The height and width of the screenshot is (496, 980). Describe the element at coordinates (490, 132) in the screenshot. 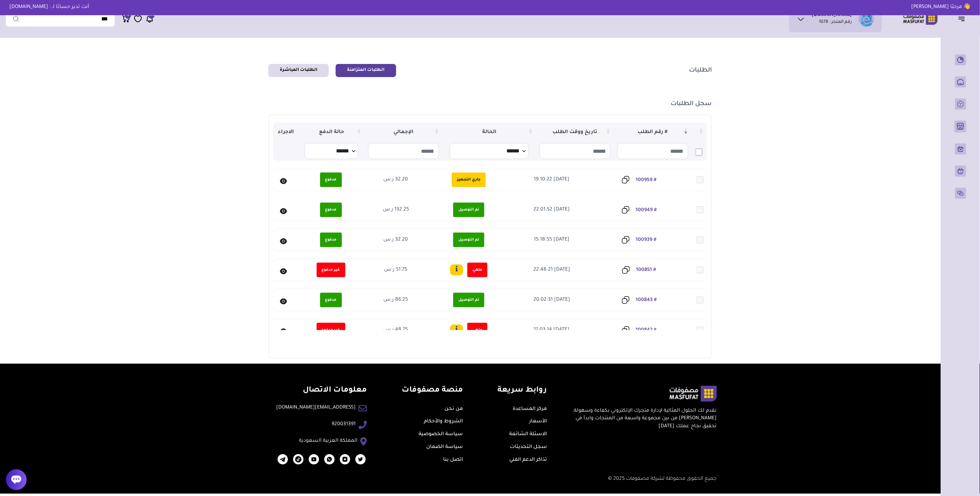

I see `th: الحالة : activate to sort column ascending` at that location.